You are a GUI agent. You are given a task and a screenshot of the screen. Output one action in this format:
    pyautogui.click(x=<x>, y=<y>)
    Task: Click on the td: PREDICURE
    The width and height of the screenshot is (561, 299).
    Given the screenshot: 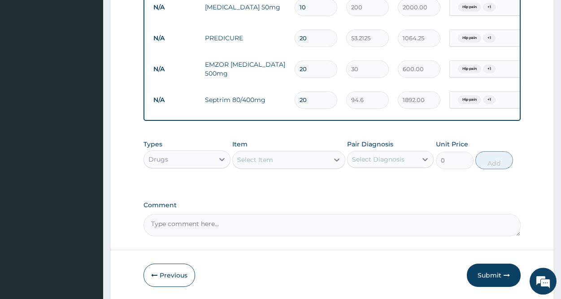 What is the action you would take?
    pyautogui.click(x=245, y=38)
    